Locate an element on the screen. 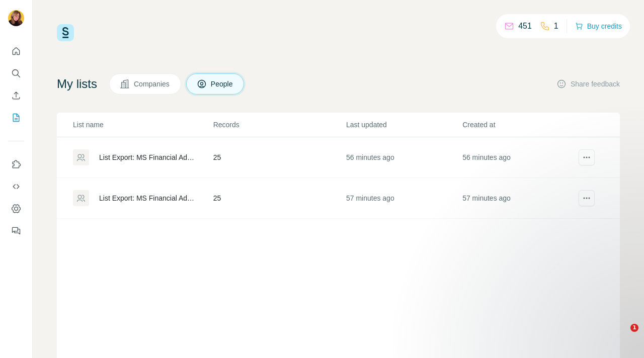 Image resolution: width=644 pixels, height=358 pixels. p: Records is located at coordinates (279, 124).